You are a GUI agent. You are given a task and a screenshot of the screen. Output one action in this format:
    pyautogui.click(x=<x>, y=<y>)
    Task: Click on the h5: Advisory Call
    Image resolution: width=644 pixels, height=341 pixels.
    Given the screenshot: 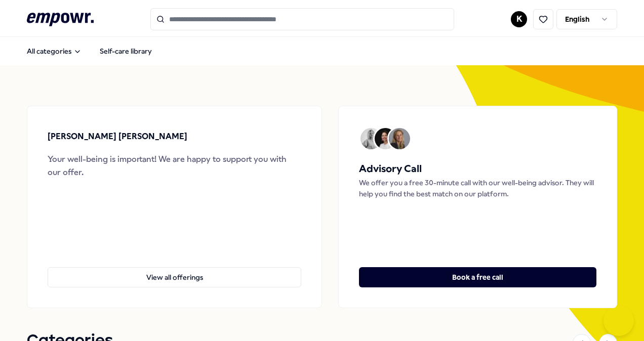 What is the action you would take?
    pyautogui.click(x=478, y=169)
    